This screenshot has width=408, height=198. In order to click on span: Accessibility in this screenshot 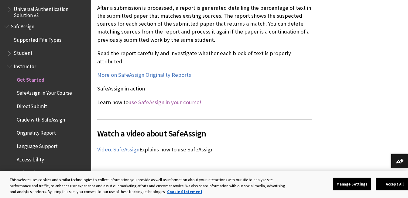, I will do `click(30, 158)`.